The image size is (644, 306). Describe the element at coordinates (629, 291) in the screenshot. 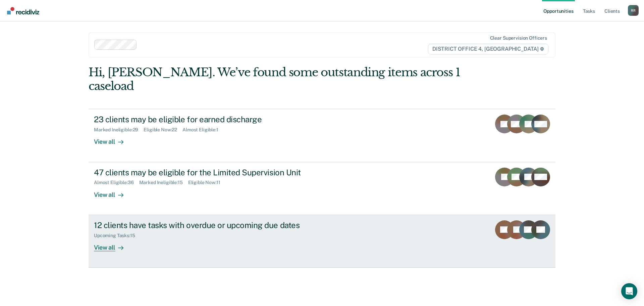

I see `div: Open Intercom Messenger` at that location.